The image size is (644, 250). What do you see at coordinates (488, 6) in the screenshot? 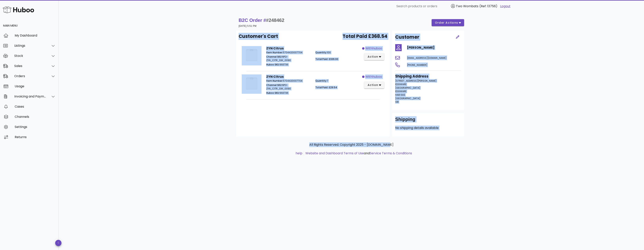
I see `span: (Ref: 13756)` at bounding box center [488, 6].